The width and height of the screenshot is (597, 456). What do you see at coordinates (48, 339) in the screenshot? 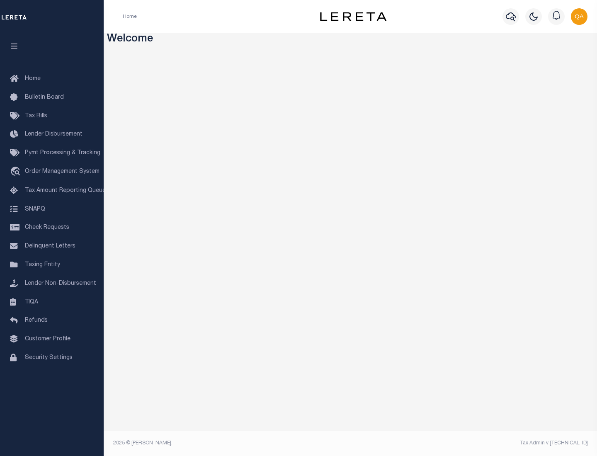
I see `span: Customer Profile` at bounding box center [48, 339].